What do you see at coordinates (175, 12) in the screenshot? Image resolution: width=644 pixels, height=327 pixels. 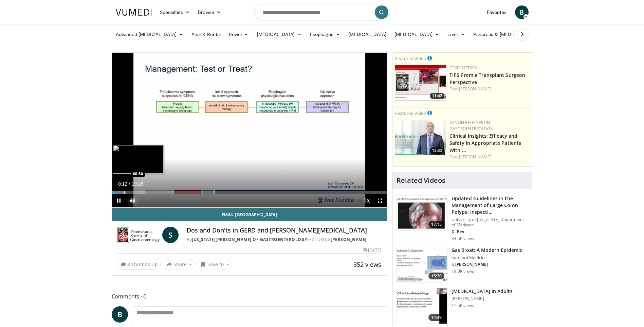 I see `a: Specialties` at bounding box center [175, 12].